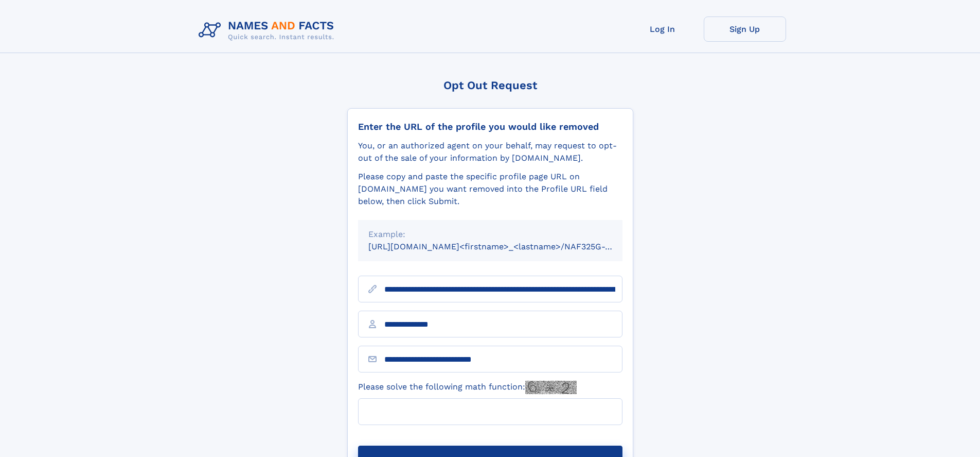  Describe the element at coordinates (490, 85) in the screenshot. I see `div: Opt Out Request` at that location.